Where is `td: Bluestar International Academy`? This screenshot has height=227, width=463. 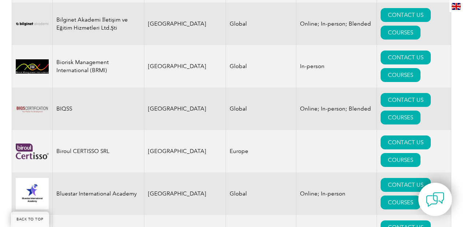 td: Bluestar International Academy is located at coordinates (99, 194).